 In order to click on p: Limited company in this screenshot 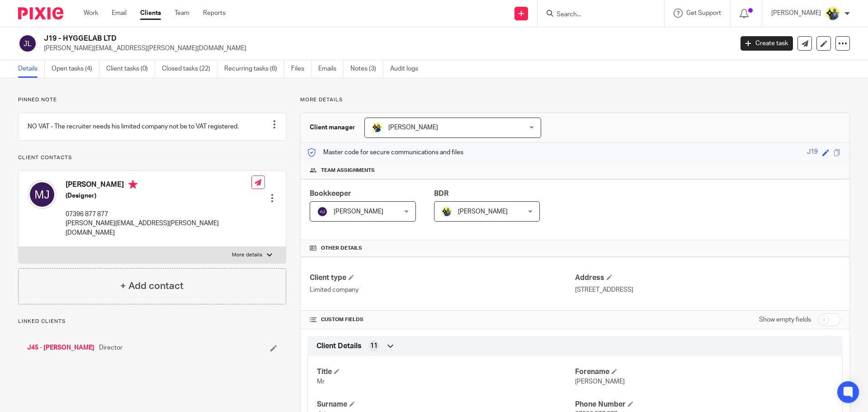, I will do `click(442, 290)`.